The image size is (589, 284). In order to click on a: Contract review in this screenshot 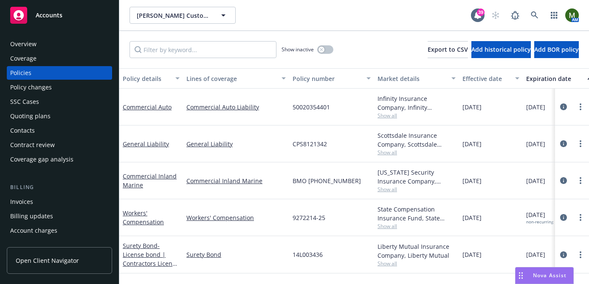, I will do `click(59, 145)`.